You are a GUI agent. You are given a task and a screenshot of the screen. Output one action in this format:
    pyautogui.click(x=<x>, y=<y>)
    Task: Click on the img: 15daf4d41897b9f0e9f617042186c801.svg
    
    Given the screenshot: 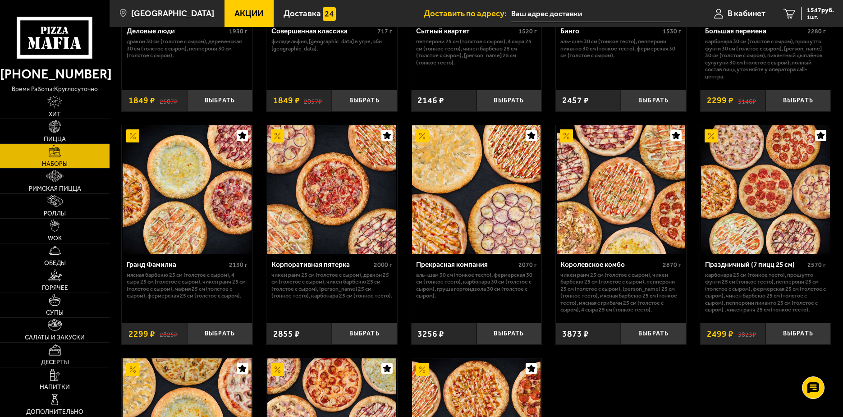 What is the action you would take?
    pyautogui.click(x=329, y=14)
    